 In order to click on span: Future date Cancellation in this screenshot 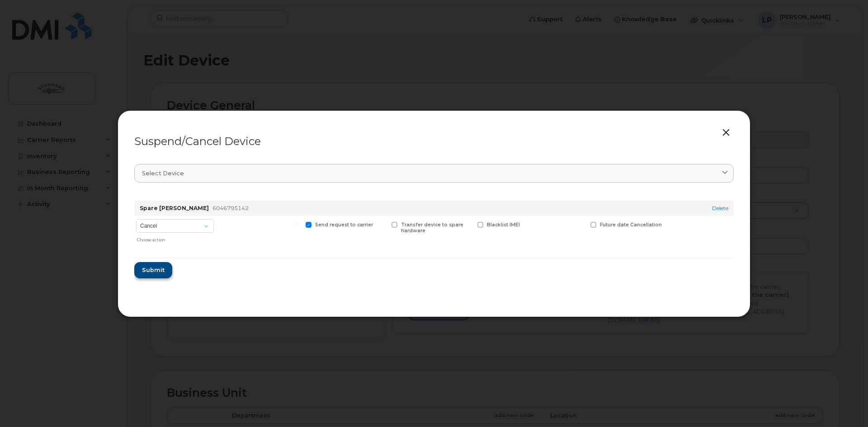, I will do `click(631, 225)`.